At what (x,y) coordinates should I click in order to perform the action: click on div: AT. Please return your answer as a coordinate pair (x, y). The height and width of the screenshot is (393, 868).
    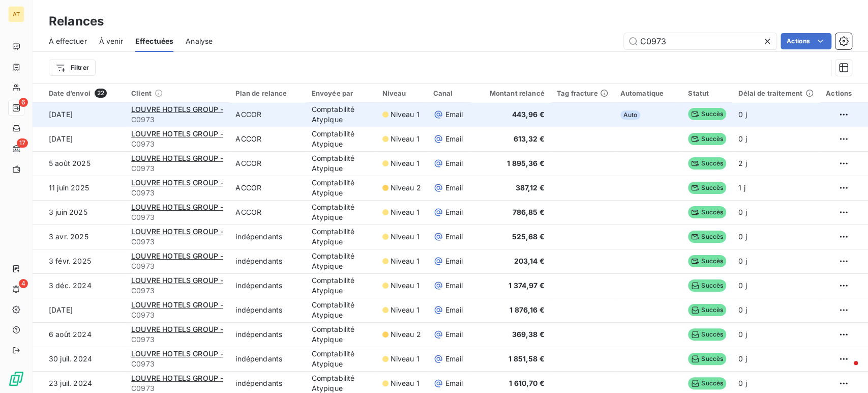
    Looking at the image, I should click on (17, 14).